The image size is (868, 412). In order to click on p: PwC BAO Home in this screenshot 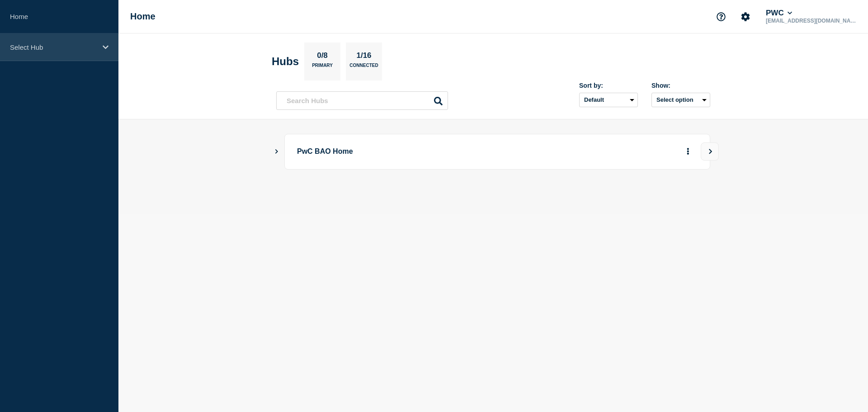, I will do `click(422, 152)`.